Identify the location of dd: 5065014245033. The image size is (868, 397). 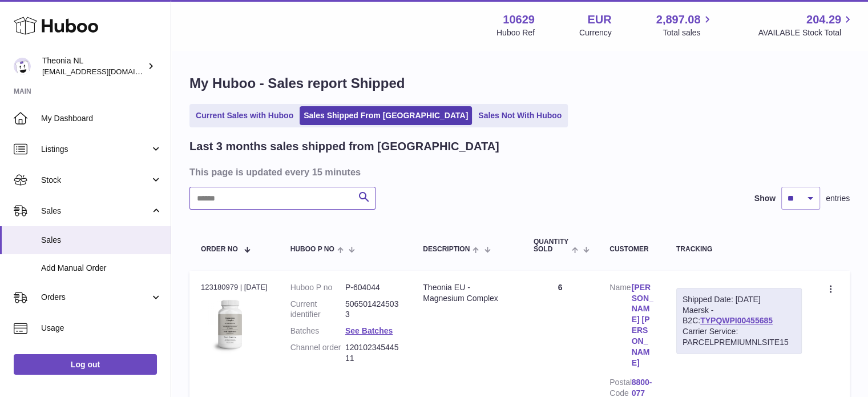
(372, 309).